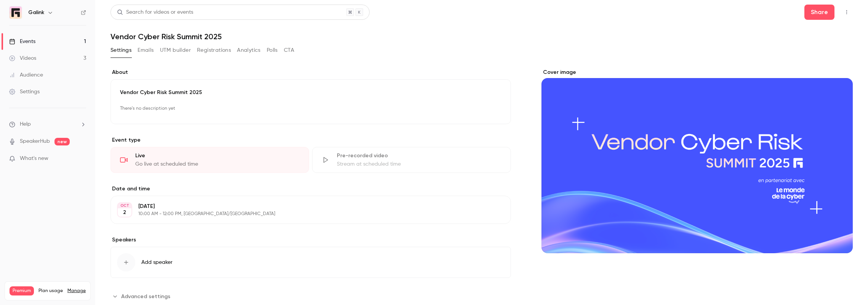 This screenshot has height=305, width=868. I want to click on span: Premium, so click(22, 290).